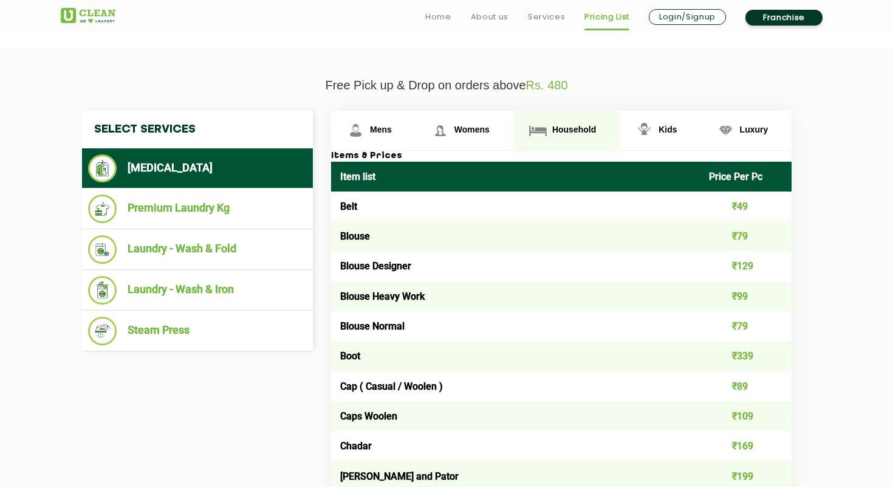 The width and height of the screenshot is (893, 487). I want to click on td: Blouse Designer, so click(515, 266).